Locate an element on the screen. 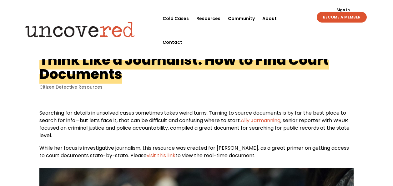 Image resolution: width=393 pixels, height=186 pixels. span: to view the real-time document. is located at coordinates (215, 155).